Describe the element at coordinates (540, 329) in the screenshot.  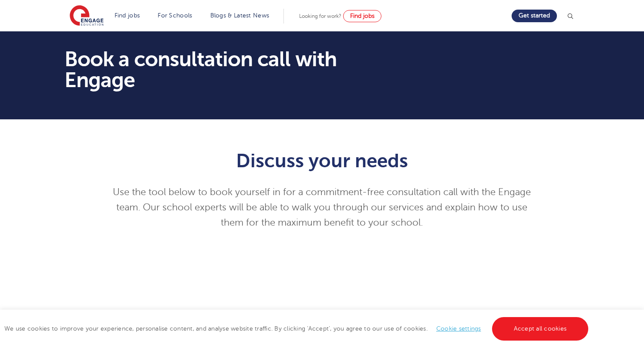
I see `a: Accept all cookies` at that location.